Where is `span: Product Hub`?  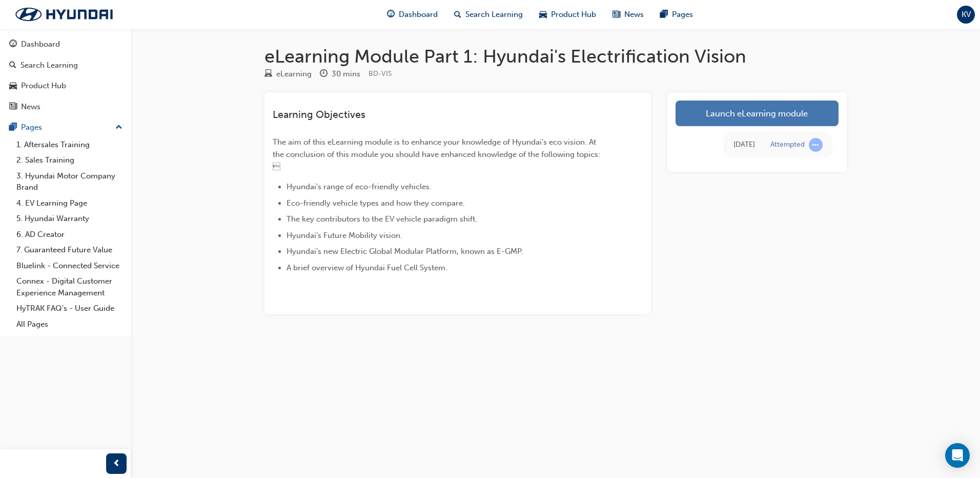 span: Product Hub is located at coordinates (573, 14).